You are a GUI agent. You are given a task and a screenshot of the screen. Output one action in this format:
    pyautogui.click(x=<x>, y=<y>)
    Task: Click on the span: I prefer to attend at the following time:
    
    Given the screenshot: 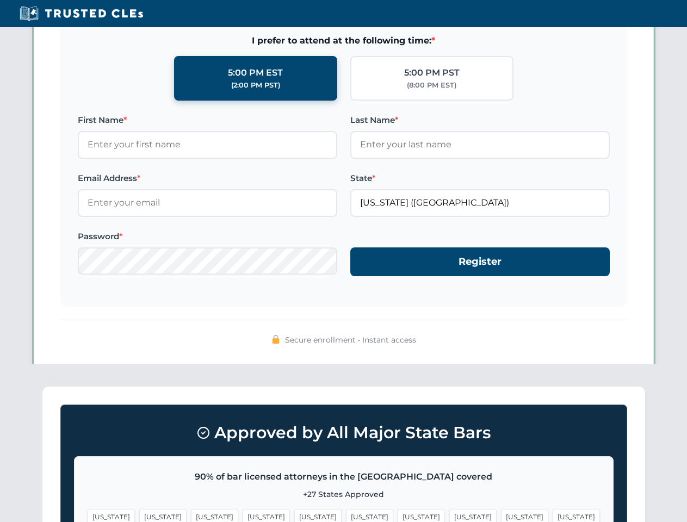 What is the action you would take?
    pyautogui.click(x=344, y=41)
    